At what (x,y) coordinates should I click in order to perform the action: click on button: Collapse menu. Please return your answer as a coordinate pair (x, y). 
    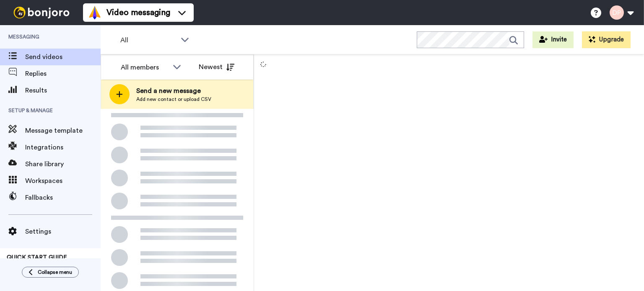
    Looking at the image, I should click on (50, 272).